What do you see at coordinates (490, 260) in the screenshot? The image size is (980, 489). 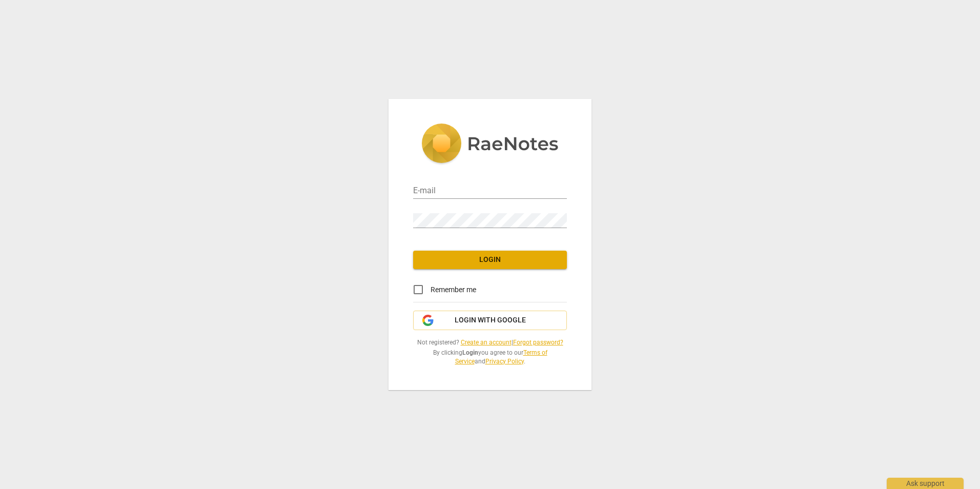 I see `button: Login` at bounding box center [490, 260].